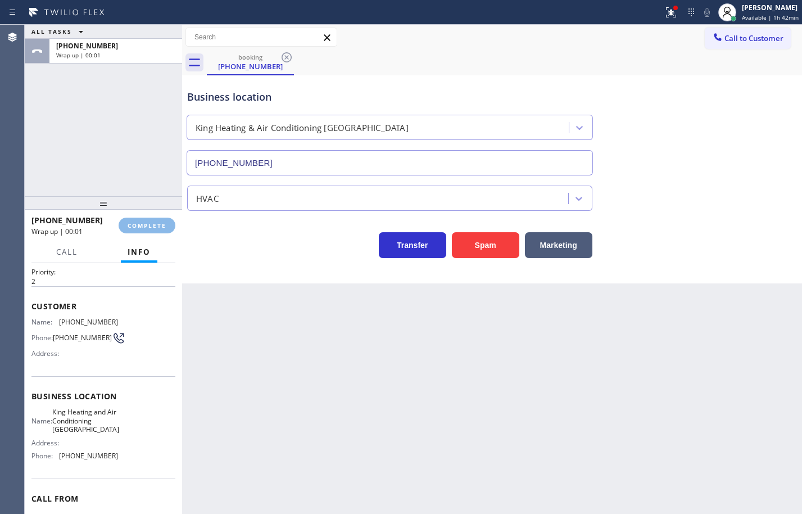  Describe the element at coordinates (748, 38) in the screenshot. I see `button: Call to Customer` at that location.